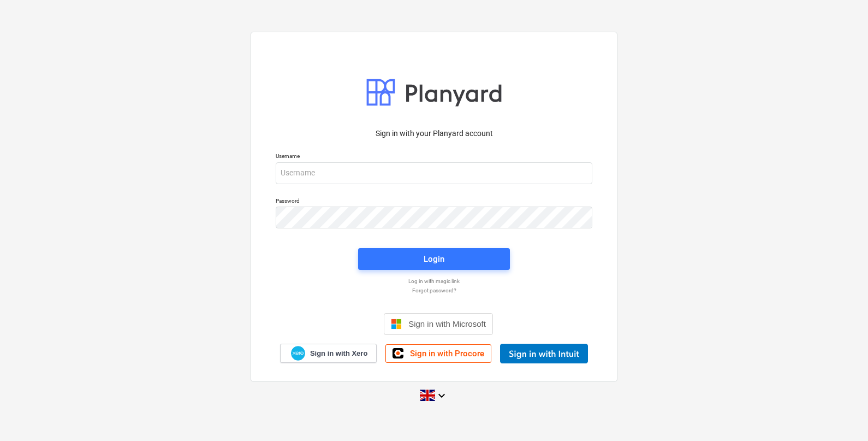 This screenshot has width=868, height=441. What do you see at coordinates (338, 353) in the screenshot?
I see `span: Sign in with Xero` at bounding box center [338, 353].